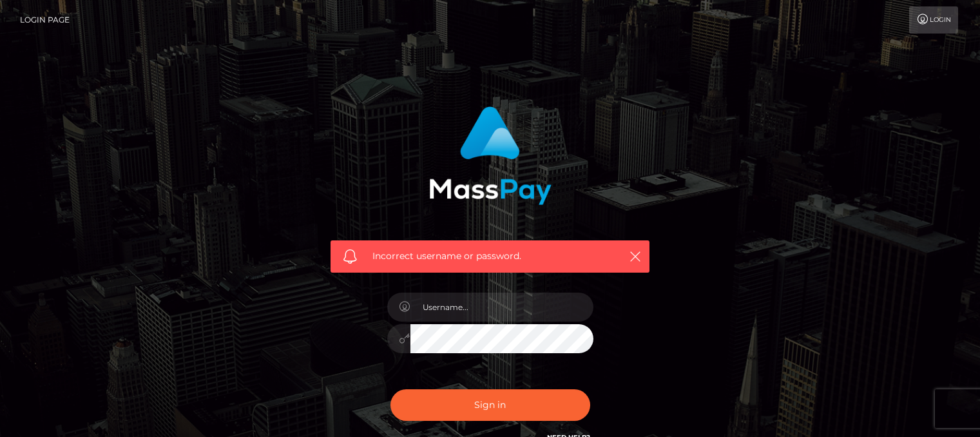 The width and height of the screenshot is (980, 437). Describe the element at coordinates (502, 306) in the screenshot. I see `input: Username...` at that location.